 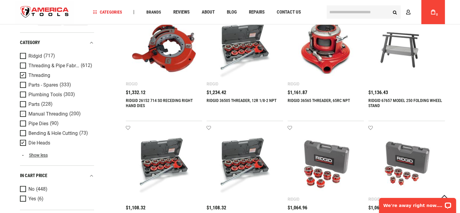 I want to click on span: $1,161.87, so click(x=297, y=93).